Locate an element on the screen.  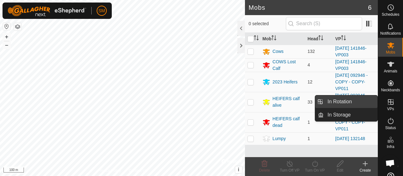
span: In Storage is located at coordinates (339, 115).